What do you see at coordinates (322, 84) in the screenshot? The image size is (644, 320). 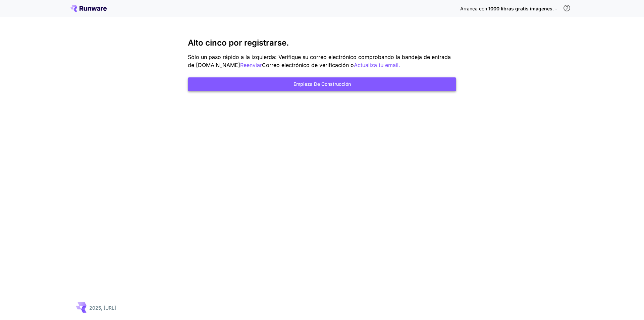 I see `button: Empieza de construcción` at bounding box center [322, 84].